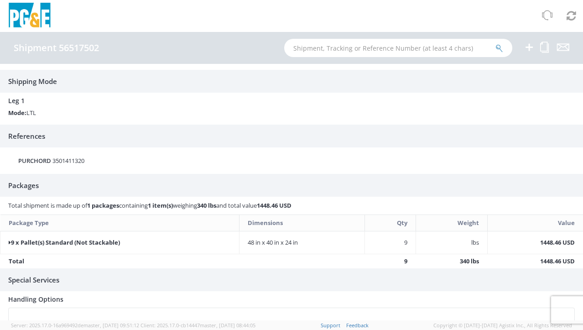 The width and height of the screenshot is (583, 330). Describe the element at coordinates (357, 325) in the screenshot. I see `a: Feedback` at that location.